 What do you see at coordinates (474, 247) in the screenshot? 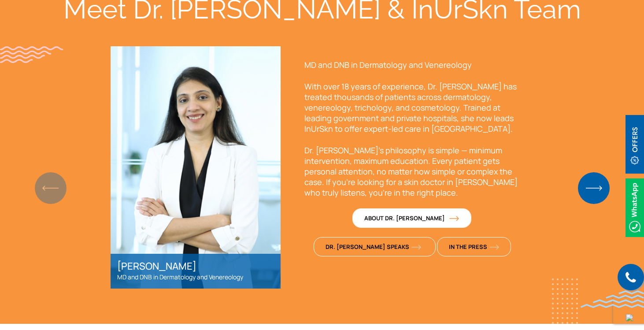
I see `a: In The Pressorange-arrow` at bounding box center [474, 247].